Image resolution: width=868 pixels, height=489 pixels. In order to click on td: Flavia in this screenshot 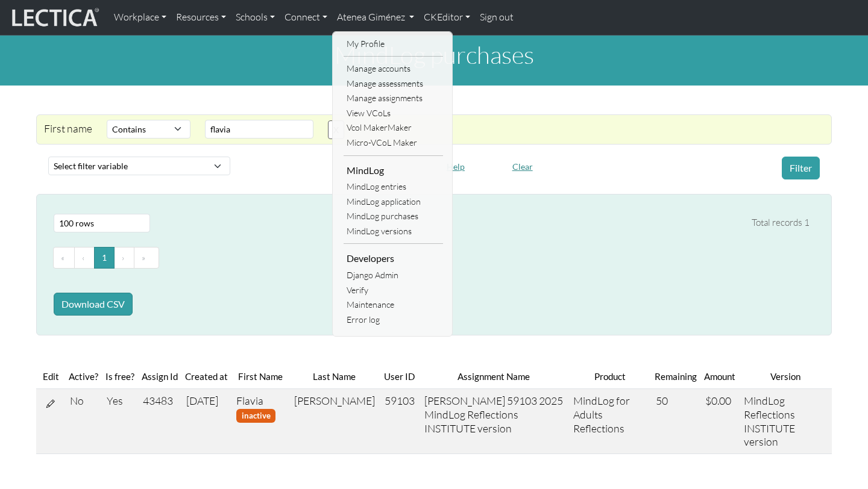, I will do `click(260, 421)`.